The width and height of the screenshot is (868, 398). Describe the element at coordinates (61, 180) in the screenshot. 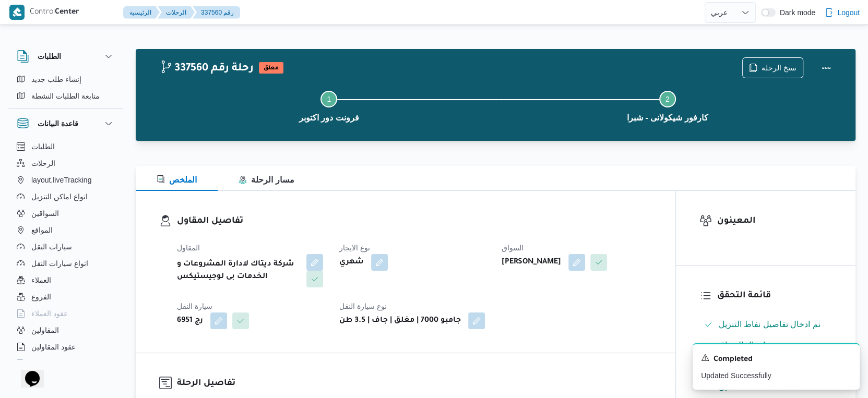

I see `span: layout.liveTracking` at that location.